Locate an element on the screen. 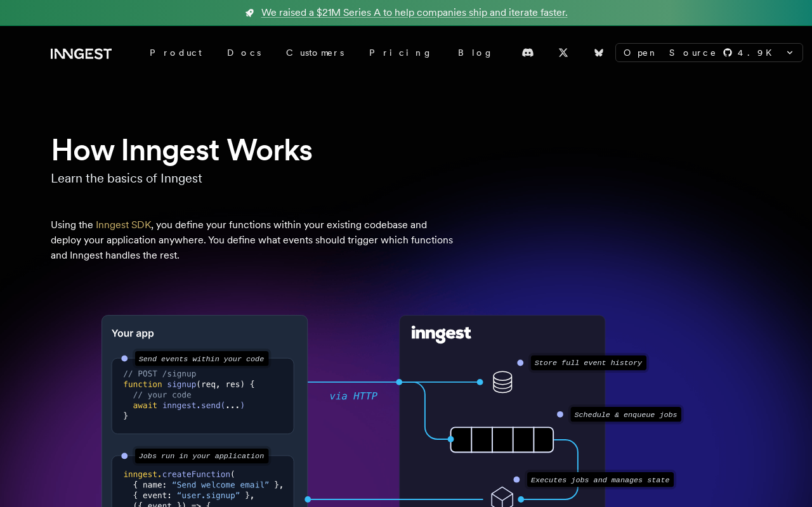  text: Schedule & enqueue jobs is located at coordinates (625, 415).